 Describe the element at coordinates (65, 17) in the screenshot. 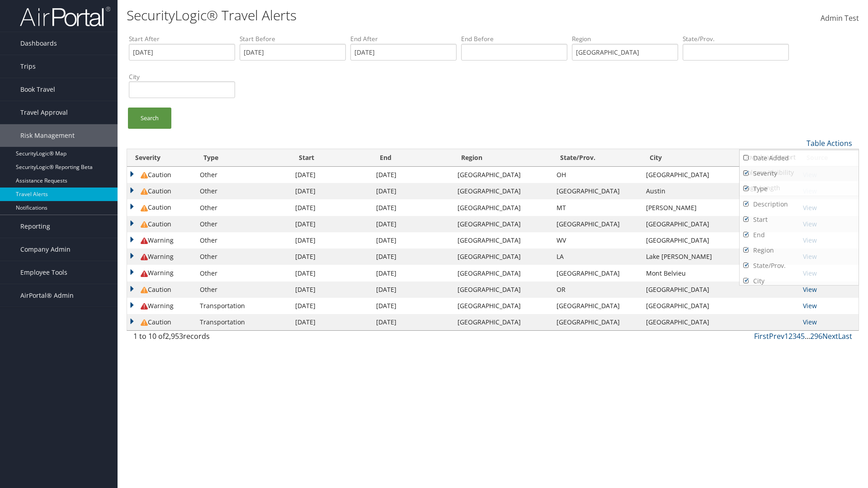

I see `img: airportal-logo.png` at that location.